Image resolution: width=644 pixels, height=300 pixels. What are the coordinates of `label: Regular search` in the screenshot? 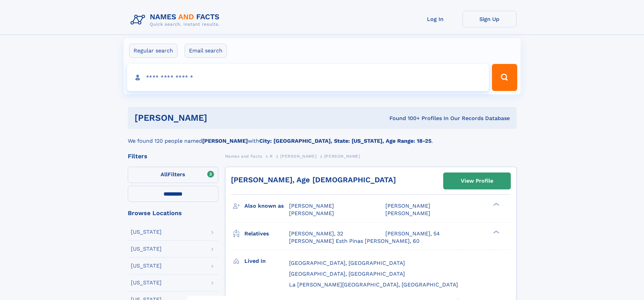 It's located at (154, 51).